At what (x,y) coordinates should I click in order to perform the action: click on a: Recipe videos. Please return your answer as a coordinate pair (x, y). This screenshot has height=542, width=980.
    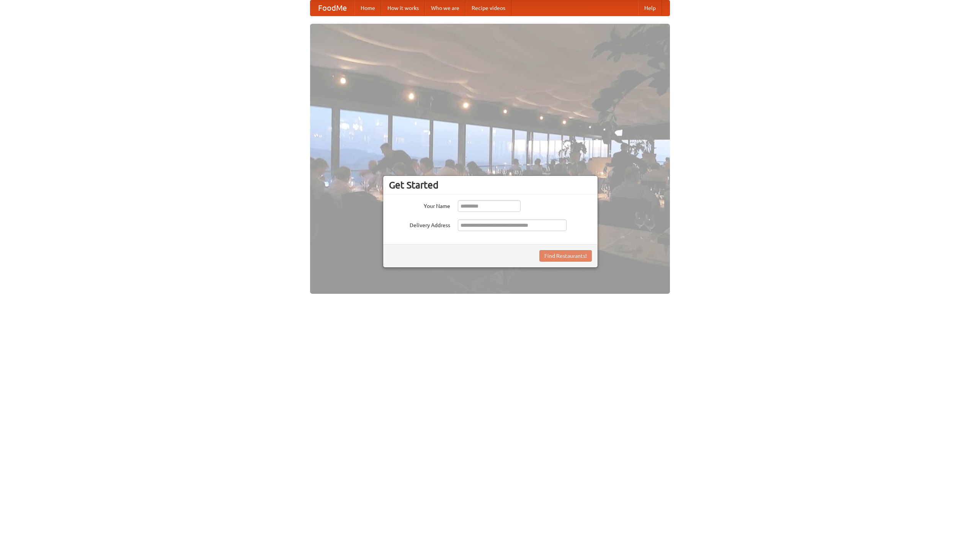
    Looking at the image, I should click on (488, 8).